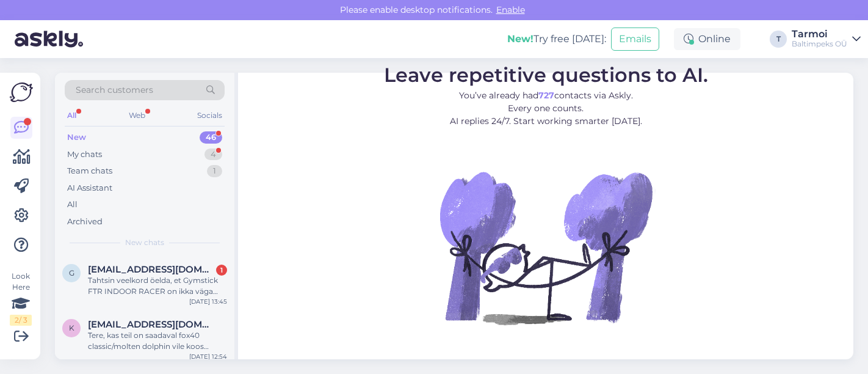 The height and width of the screenshot is (374, 868). What do you see at coordinates (76, 137) in the screenshot?
I see `div: New` at bounding box center [76, 137].